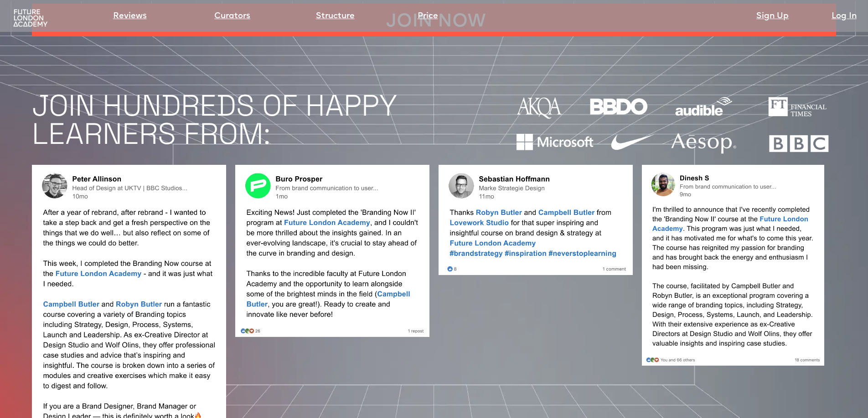  What do you see at coordinates (773, 17) in the screenshot?
I see `a: Sign Up` at bounding box center [773, 17].